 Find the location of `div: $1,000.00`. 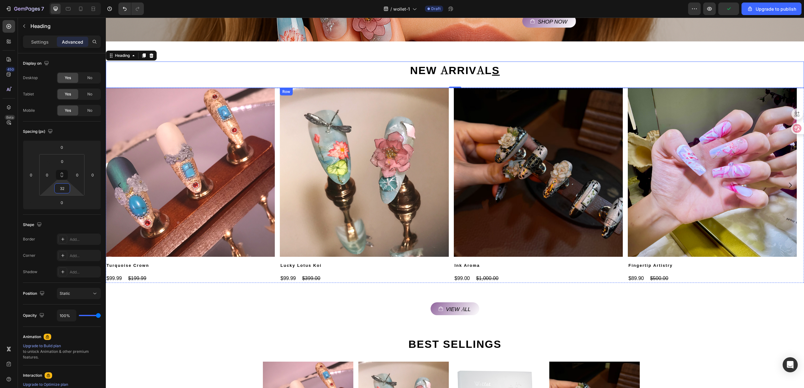

div: $1,000.00 is located at coordinates (381, 261).